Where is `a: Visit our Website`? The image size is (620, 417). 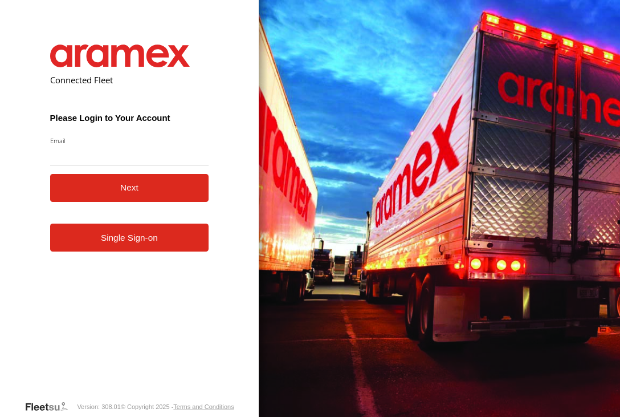
a: Visit our Website is located at coordinates (51, 406).